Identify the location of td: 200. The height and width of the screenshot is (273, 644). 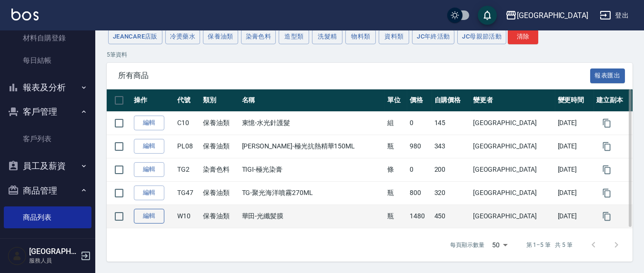
(451, 170).